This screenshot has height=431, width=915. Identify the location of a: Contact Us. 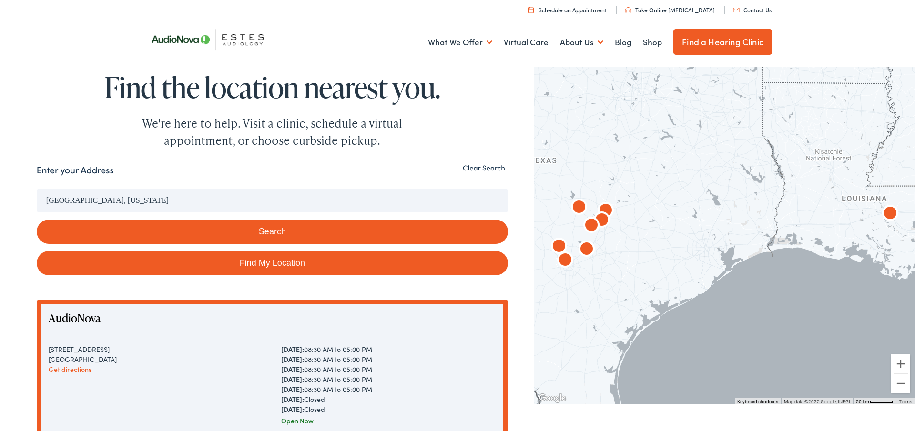
(752, 10).